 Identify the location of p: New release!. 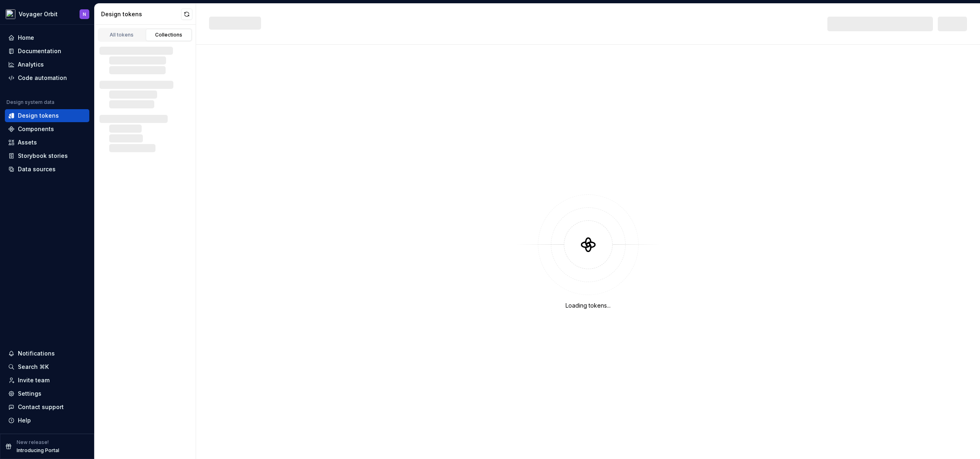
(33, 442).